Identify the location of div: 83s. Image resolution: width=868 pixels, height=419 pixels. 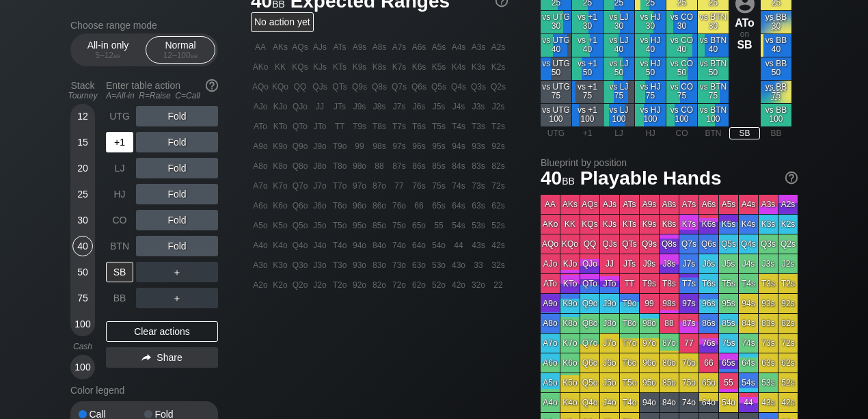
(479, 166).